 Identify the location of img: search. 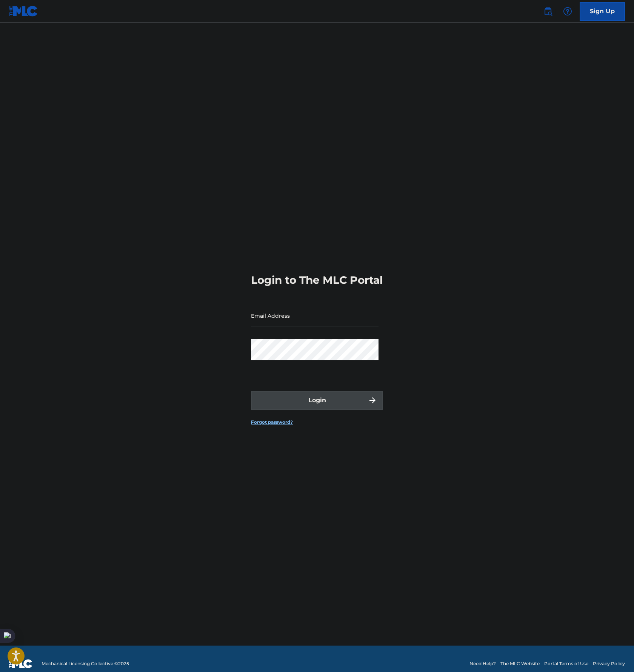
(548, 11).